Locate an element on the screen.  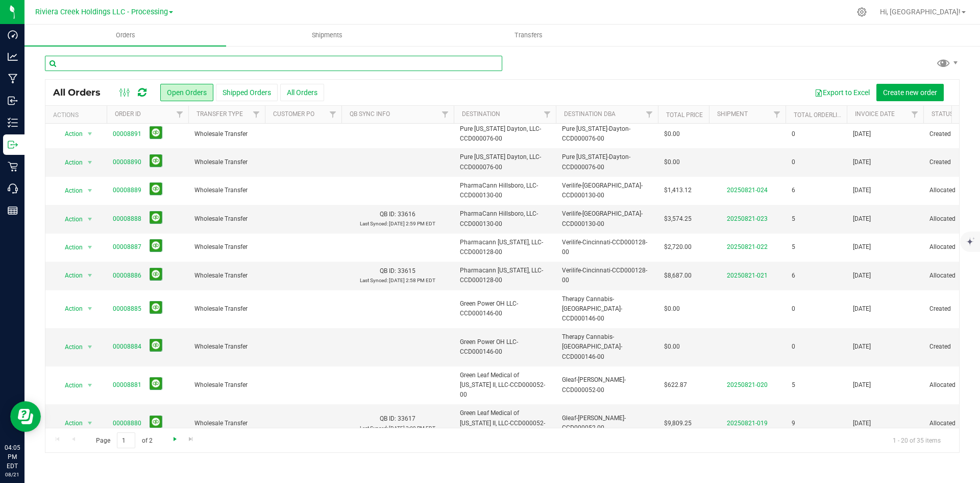
span: Last Synced: is located at coordinates (374, 428).